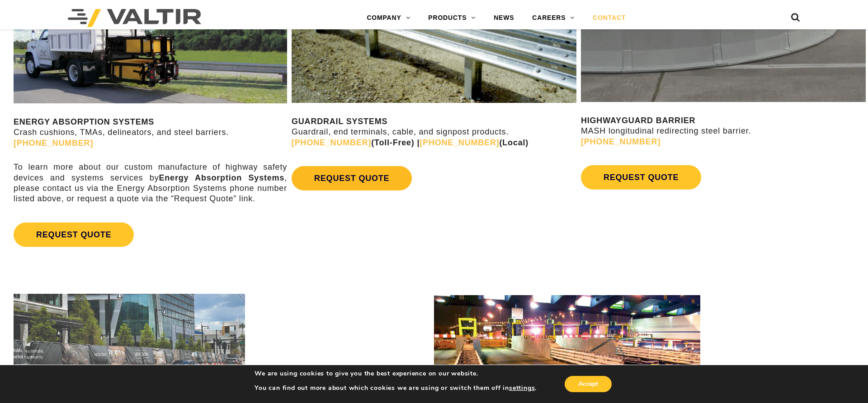 The image size is (868, 403). I want to click on p: Guardrail, end terminals, cable, and signpost products., so click(434, 132).